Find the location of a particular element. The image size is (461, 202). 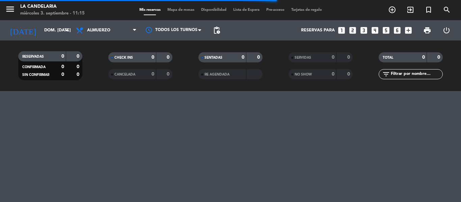

i: exit_to_app is located at coordinates (411, 10).